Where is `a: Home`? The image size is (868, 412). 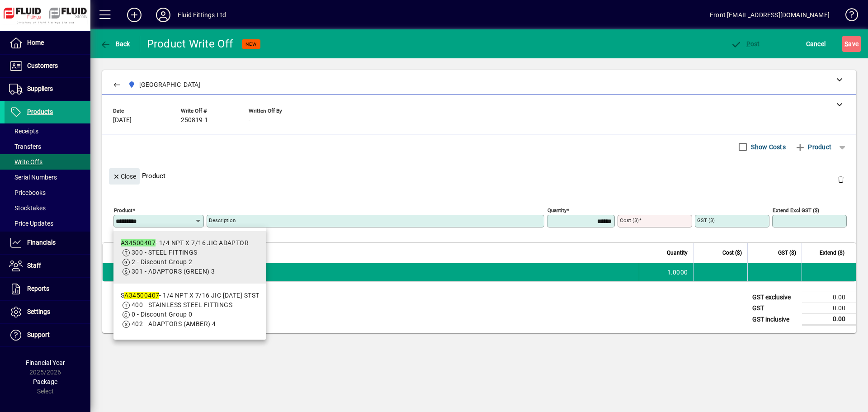
a: Home is located at coordinates (47, 43).